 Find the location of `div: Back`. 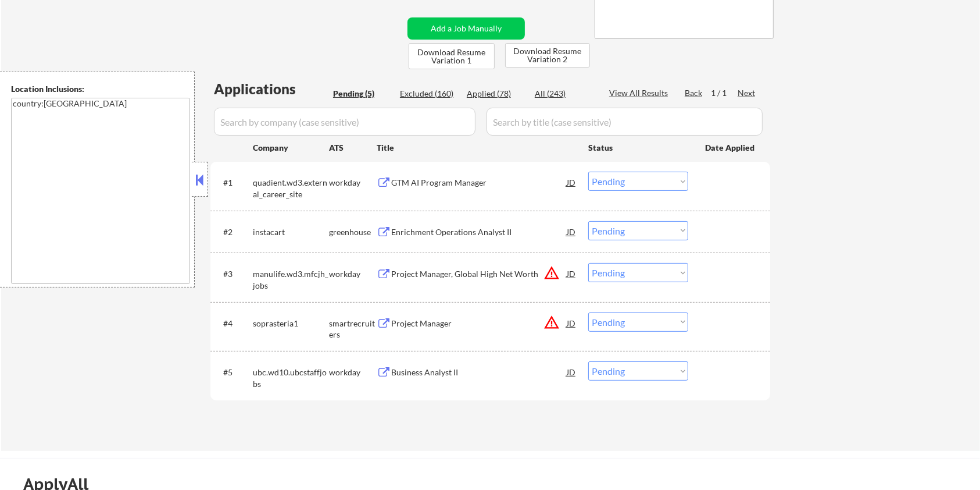

div: Back is located at coordinates (694, 93).